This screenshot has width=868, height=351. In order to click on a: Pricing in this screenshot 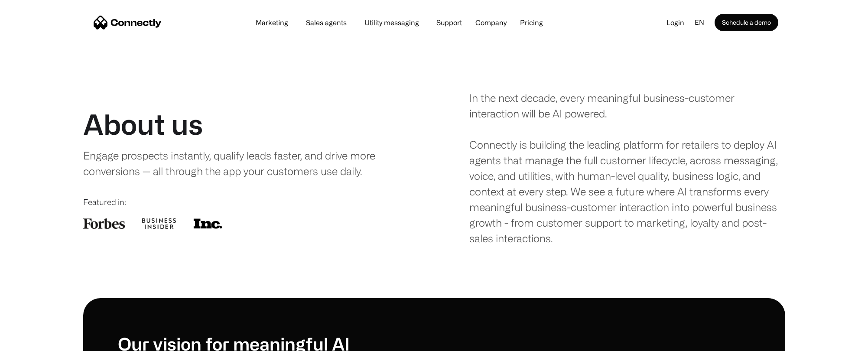, I will do `click(531, 22)`.